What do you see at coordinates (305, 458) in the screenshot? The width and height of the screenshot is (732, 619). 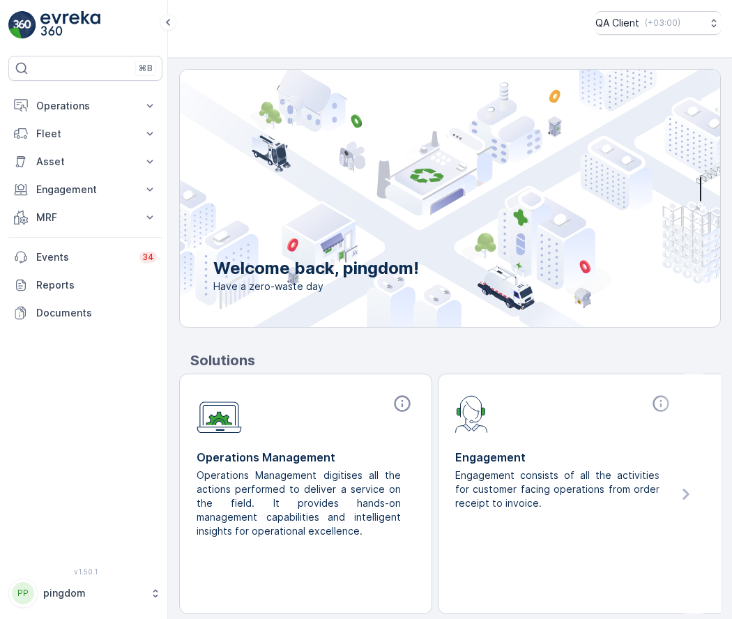 I see `p: Operations Management` at bounding box center [305, 458].